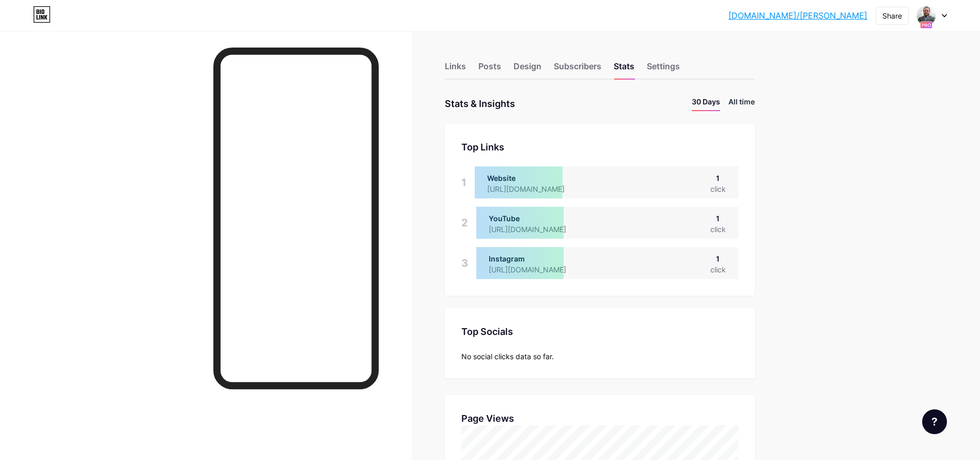 Image resolution: width=980 pixels, height=460 pixels. What do you see at coordinates (578, 70) in the screenshot?
I see `div: Subscribers` at bounding box center [578, 70].